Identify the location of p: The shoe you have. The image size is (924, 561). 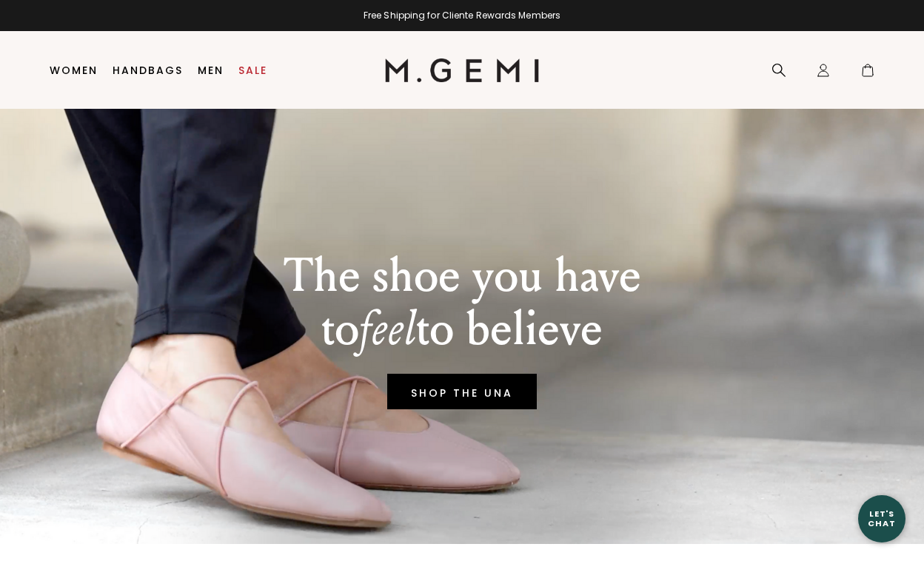
(462, 276).